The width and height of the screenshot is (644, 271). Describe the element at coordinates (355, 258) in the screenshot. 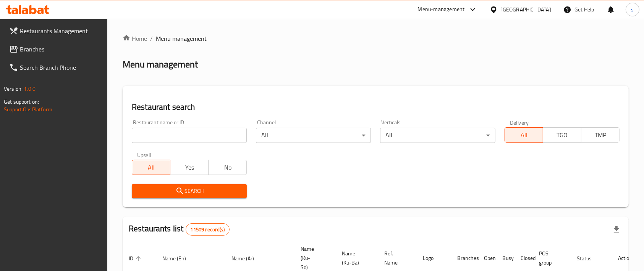

I see `span: Name (Ku-Ba)` at that location.